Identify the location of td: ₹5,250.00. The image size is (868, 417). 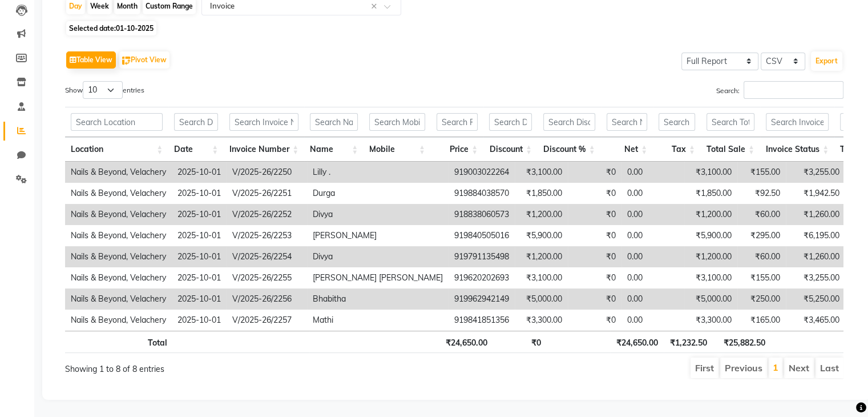
(815, 299).